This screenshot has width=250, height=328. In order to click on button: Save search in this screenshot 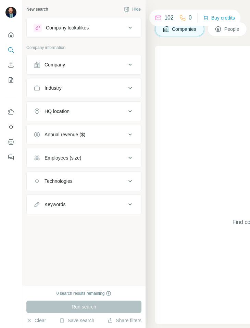, I will do `click(77, 320)`.